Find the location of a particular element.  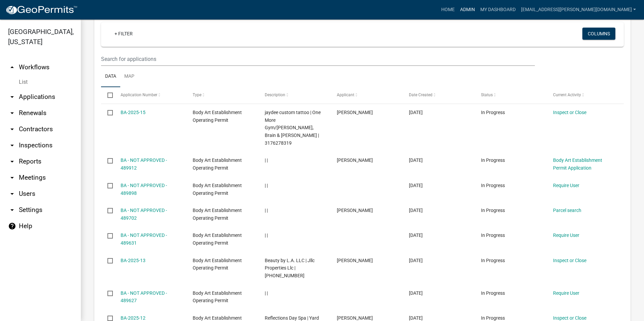

a: BA - NOT APPROVED - 489912 is located at coordinates (144, 164).